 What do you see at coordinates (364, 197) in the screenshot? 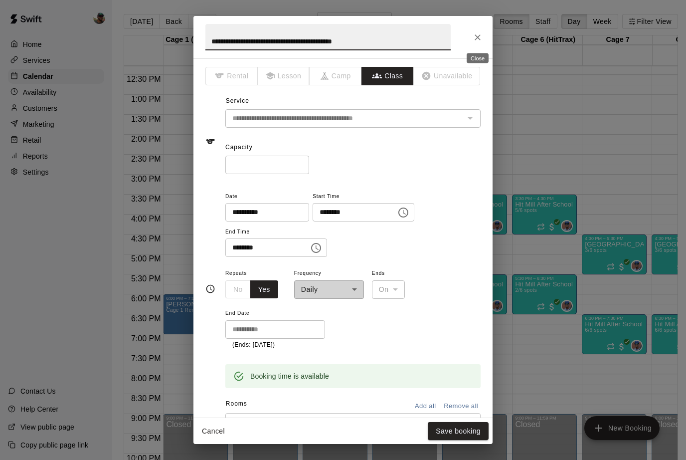
I see `span: Start Time` at bounding box center [364, 197].